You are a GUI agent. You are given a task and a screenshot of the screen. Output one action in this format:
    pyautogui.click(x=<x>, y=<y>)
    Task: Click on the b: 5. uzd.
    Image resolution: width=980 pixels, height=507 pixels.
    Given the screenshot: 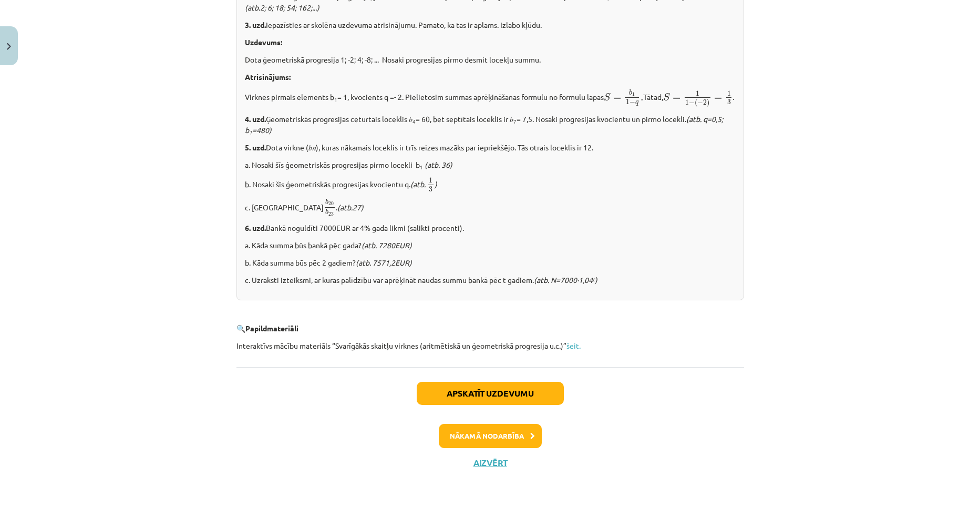 What is the action you would take?
    pyautogui.click(x=255, y=148)
    